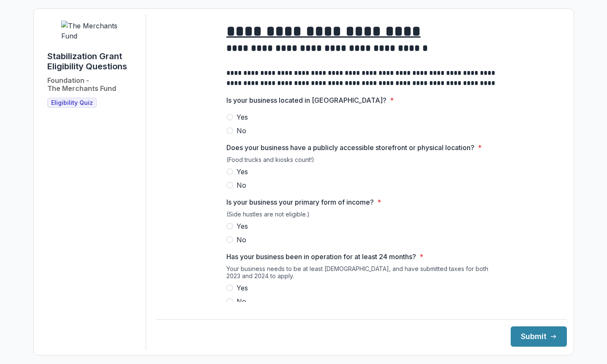  What do you see at coordinates (362, 161) in the screenshot?
I see `div: (Food trucks and kiosks count!)` at bounding box center [362, 161].